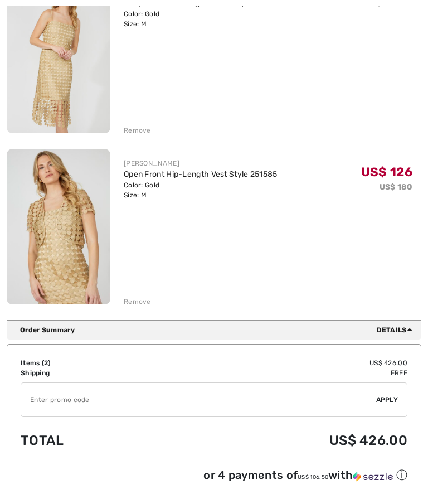  I want to click on td: Free, so click(282, 374).